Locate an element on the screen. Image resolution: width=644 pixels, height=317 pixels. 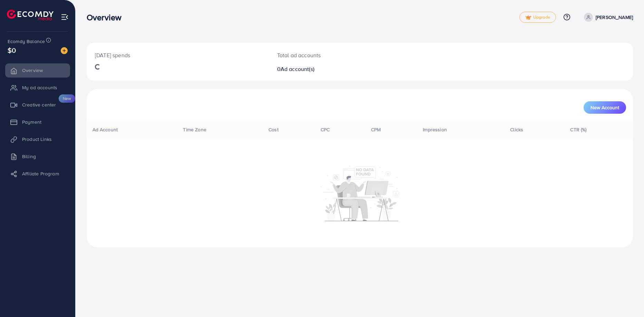
p: Total ad accounts is located at coordinates (337, 55).